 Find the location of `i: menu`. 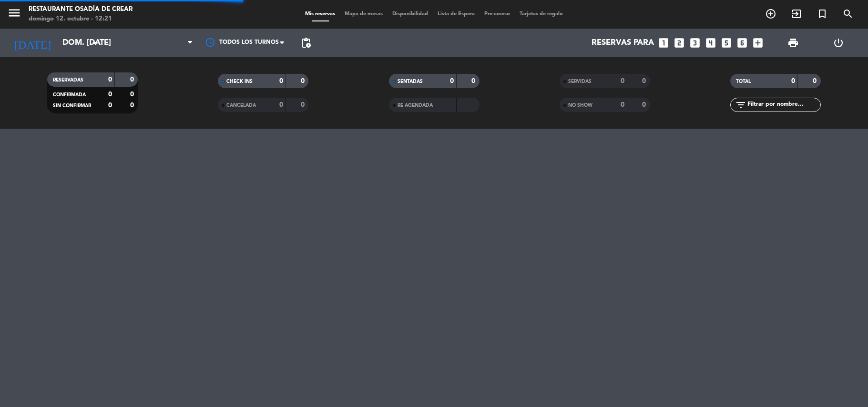

i: menu is located at coordinates (14, 13).